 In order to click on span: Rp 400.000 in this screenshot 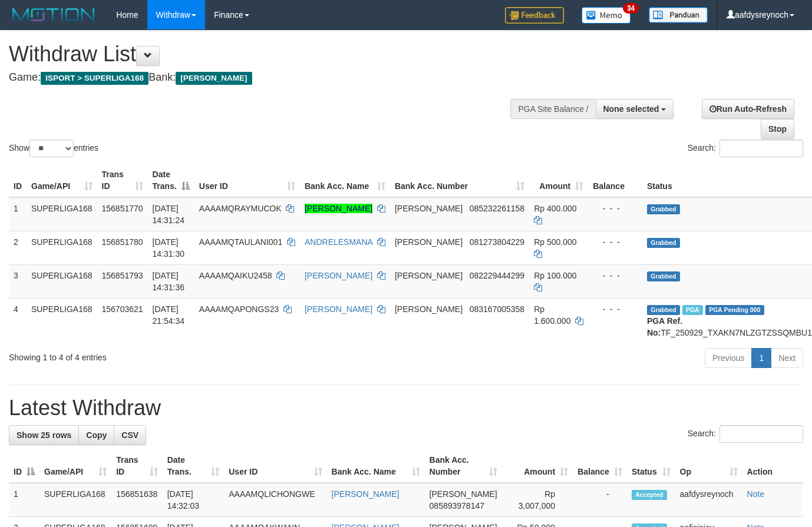, I will do `click(555, 209)`.